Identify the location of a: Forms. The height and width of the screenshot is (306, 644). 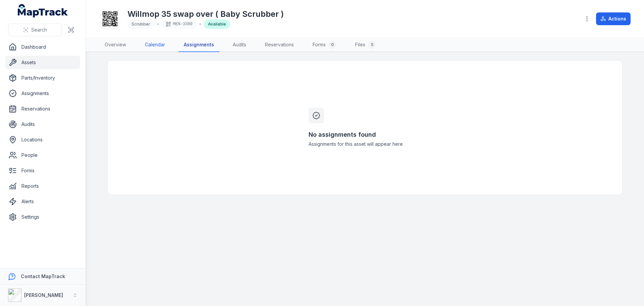
(43, 171).